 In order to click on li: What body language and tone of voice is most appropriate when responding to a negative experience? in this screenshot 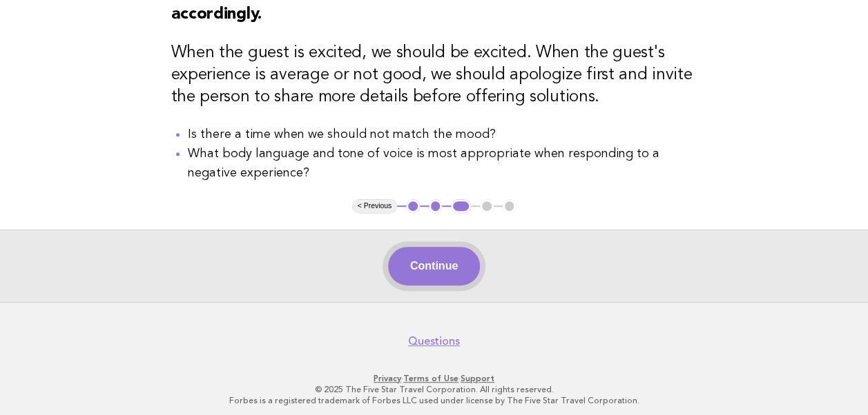, I will do `click(443, 163)`.